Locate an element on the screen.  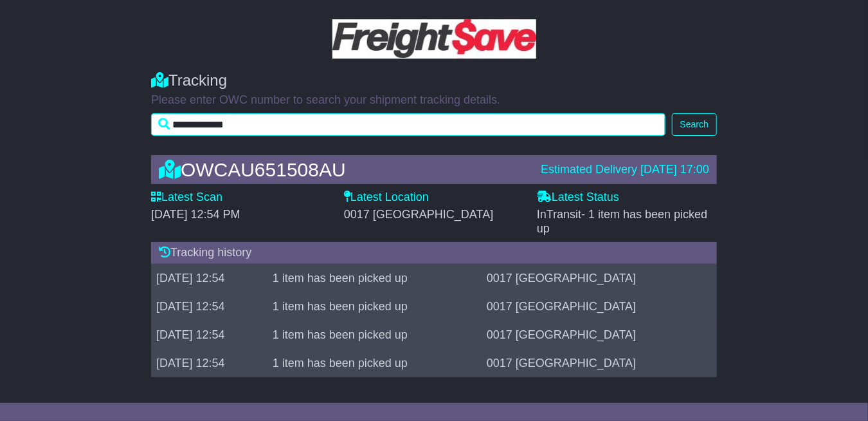
label: Latest Location is located at coordinates (386, 198).